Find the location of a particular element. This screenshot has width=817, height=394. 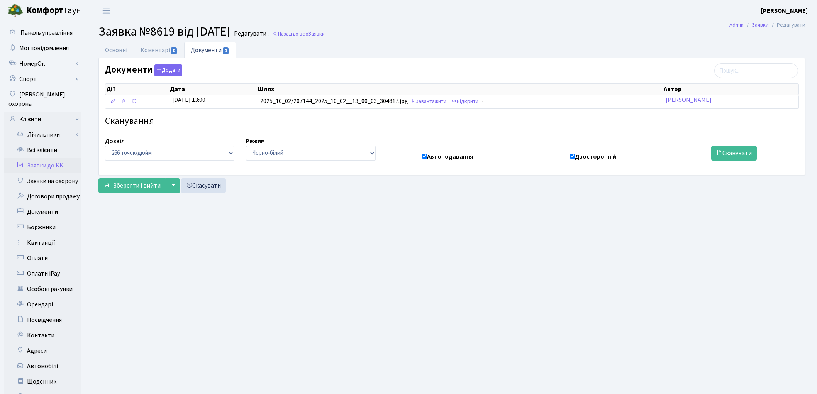

a: Мої повідомлення is located at coordinates (42, 48).